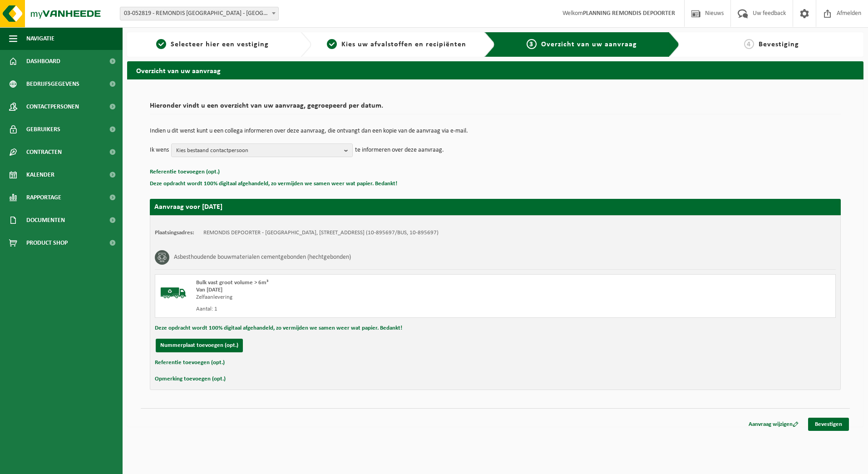 This screenshot has height=474, width=868. I want to click on span: Overzicht van uw aanvraag, so click(589, 45).